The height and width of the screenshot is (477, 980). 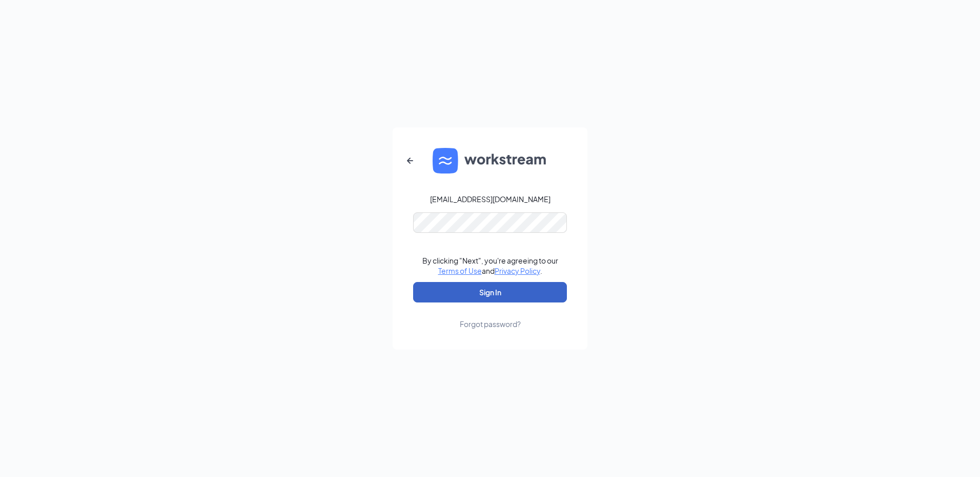 I want to click on div: By clicking "Next", you're agreeing to our and ., so click(x=490, y=266).